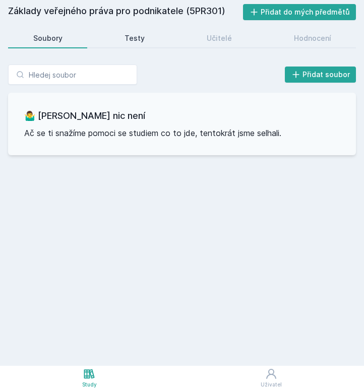 Image resolution: width=364 pixels, height=390 pixels. What do you see at coordinates (134, 38) in the screenshot?
I see `a: Testy` at bounding box center [134, 38].